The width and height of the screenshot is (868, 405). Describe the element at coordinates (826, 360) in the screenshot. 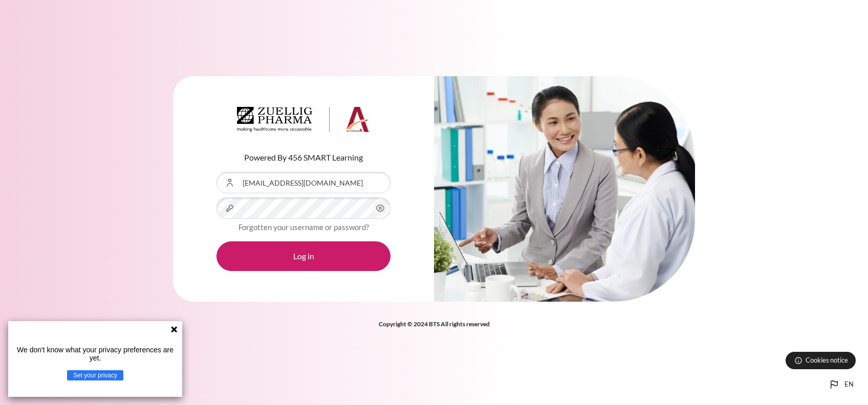

I see `span: Cookies notice` at that location.